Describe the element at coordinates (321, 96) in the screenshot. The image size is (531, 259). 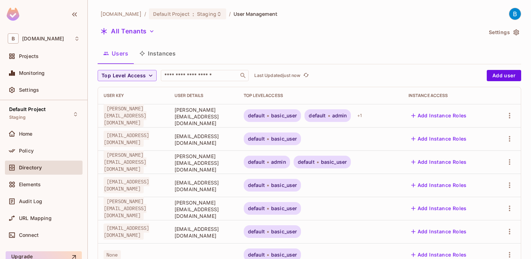
I see `div: Top Level Access` at that location.